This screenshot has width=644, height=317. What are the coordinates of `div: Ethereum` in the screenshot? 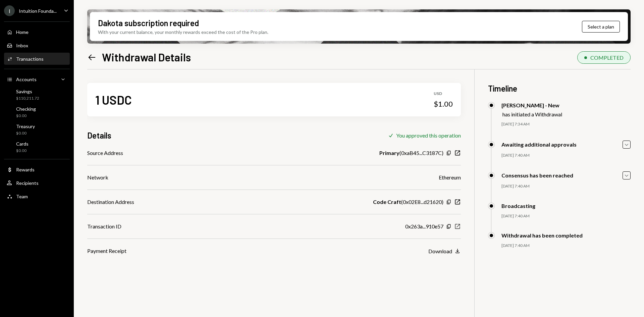 It's located at (450, 178).